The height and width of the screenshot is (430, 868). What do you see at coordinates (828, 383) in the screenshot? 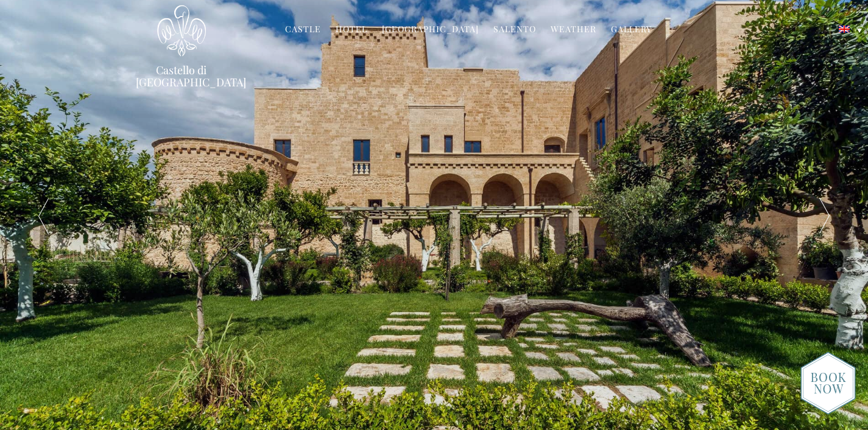
I see `img: new-booknow.png` at bounding box center [828, 383].